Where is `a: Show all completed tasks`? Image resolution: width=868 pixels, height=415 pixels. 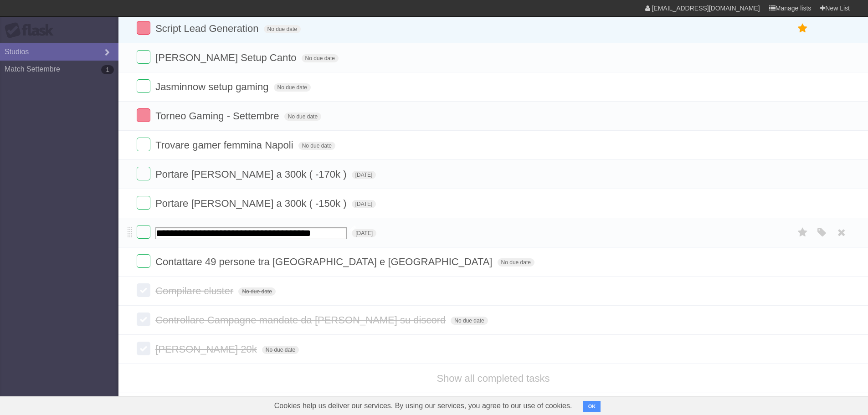
a: Show all completed tasks is located at coordinates (493, 378).